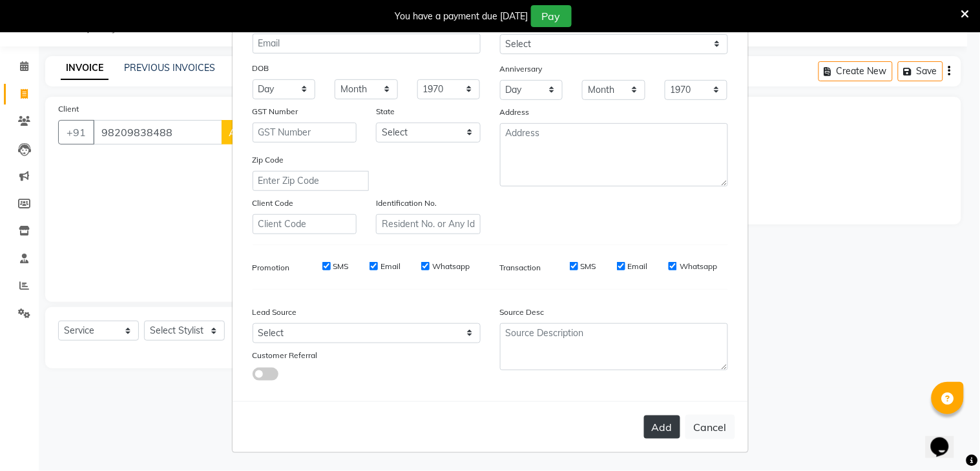 The width and height of the screenshot is (980, 471). What do you see at coordinates (311, 181) in the screenshot?
I see `input: Enter Zip Code` at bounding box center [311, 181].